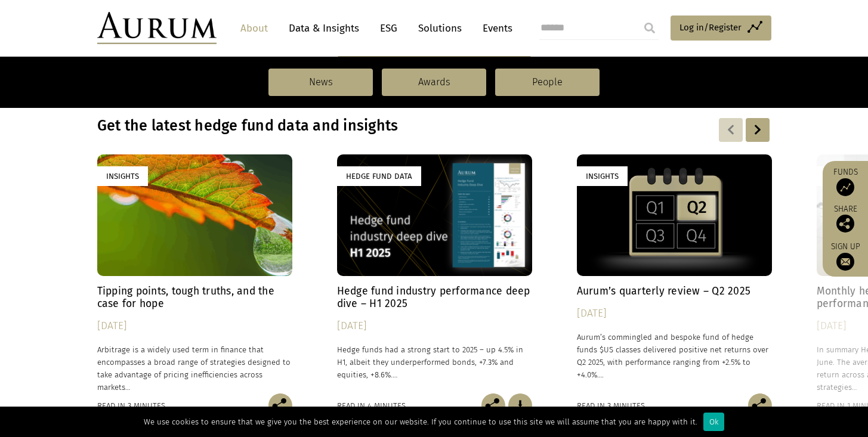  Describe the element at coordinates (434, 362) in the screenshot. I see `p: Hedge funds had a strong start to 2025 – up 4.5% in H1, albeit they underperformed bonds, +7.3% a...` at that location.